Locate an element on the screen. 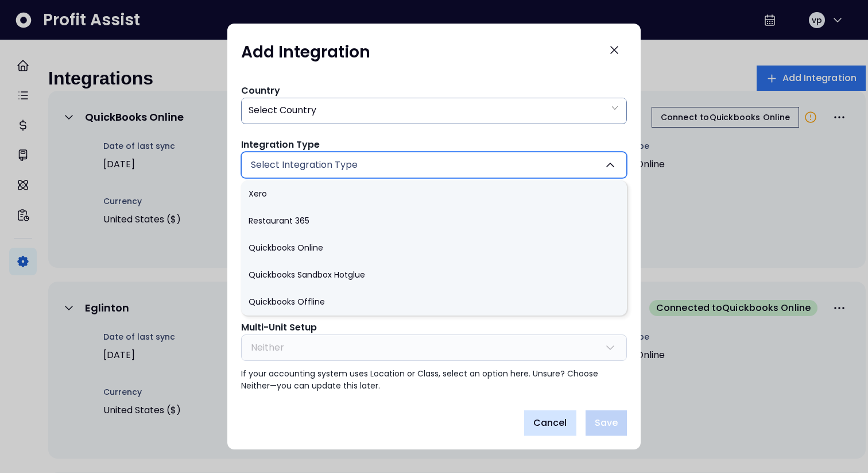 Image resolution: width=868 pixels, height=473 pixels. span: Integration Type is located at coordinates (280, 144).